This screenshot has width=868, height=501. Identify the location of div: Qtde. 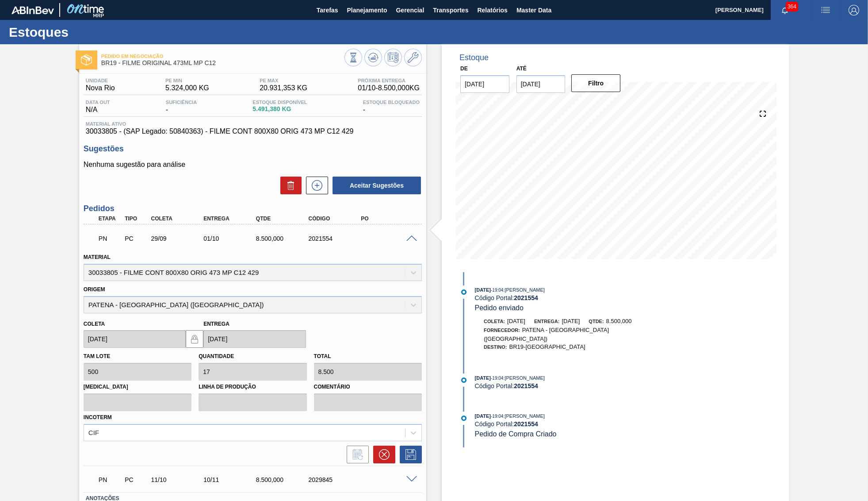
(283, 218).